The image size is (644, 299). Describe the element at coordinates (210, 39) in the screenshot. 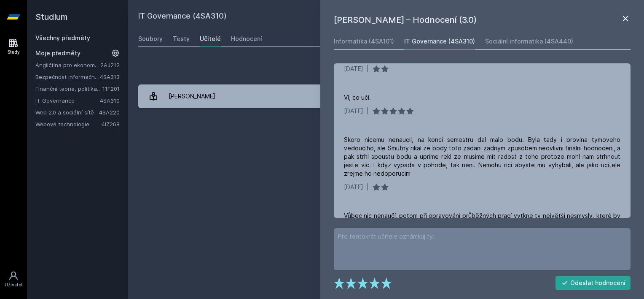

I see `div: Učitelé` at that location.